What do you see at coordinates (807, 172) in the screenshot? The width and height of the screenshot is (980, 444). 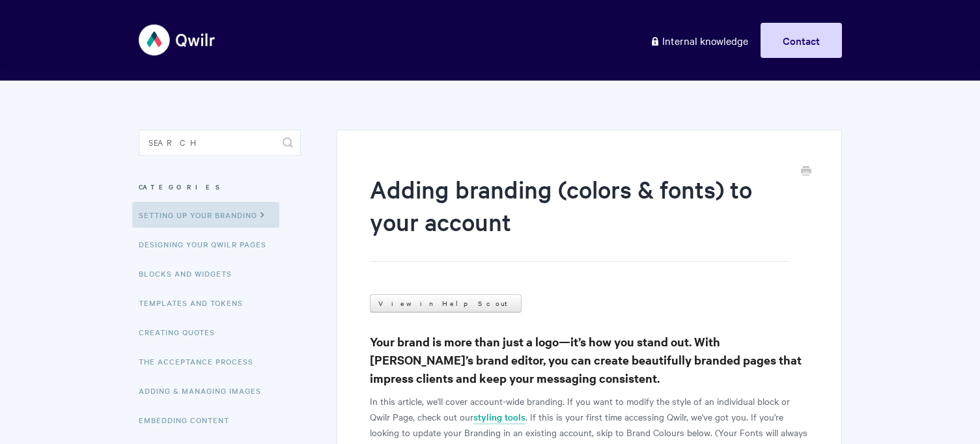 I see `a: Print this Article` at bounding box center [807, 172].